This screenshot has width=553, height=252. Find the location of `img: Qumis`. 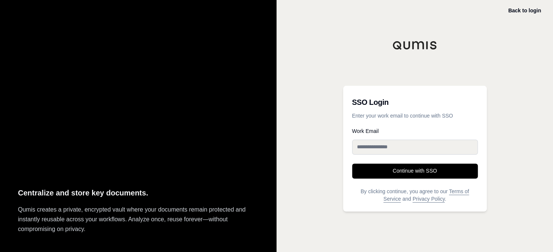

img: Qumis is located at coordinates (415, 45).